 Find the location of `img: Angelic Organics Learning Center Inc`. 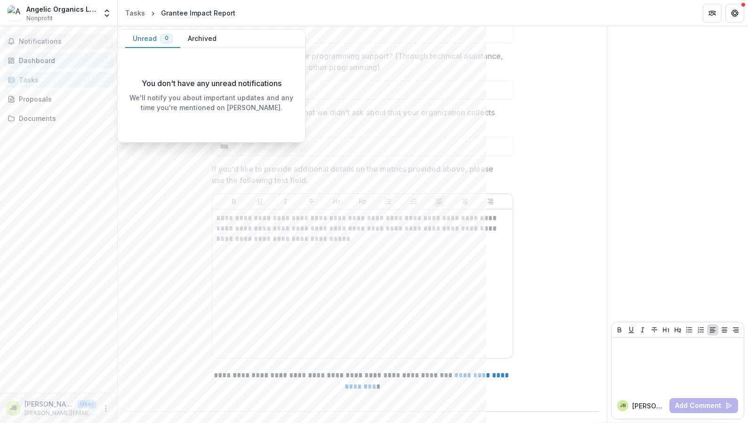

img: Angelic Organics Learning Center Inc is located at coordinates (15, 13).